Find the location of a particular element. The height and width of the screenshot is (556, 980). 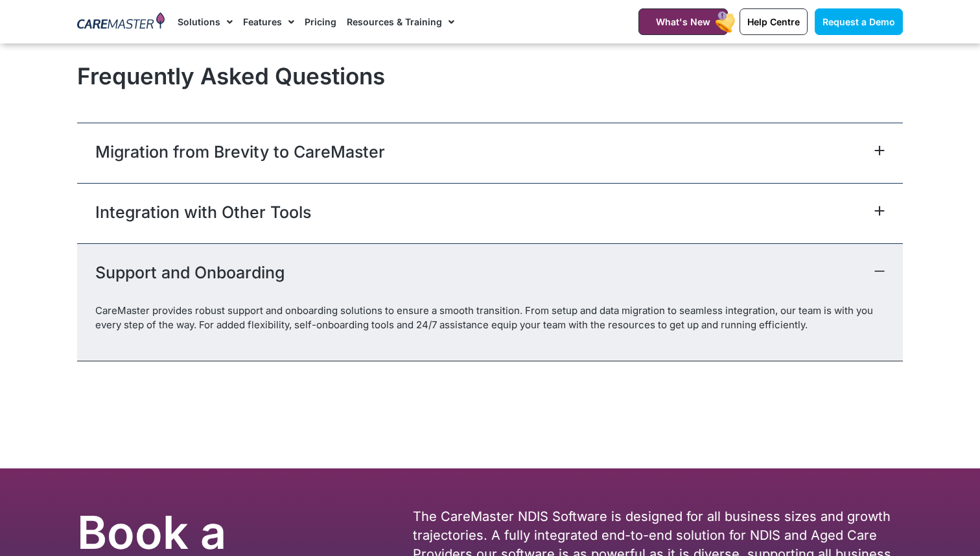

div: Integration with Other Tools is located at coordinates (490, 212).